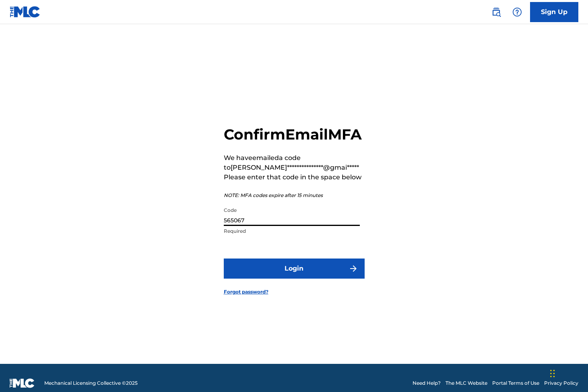  Describe the element at coordinates (553, 374) in the screenshot. I see `div: Drag` at that location.